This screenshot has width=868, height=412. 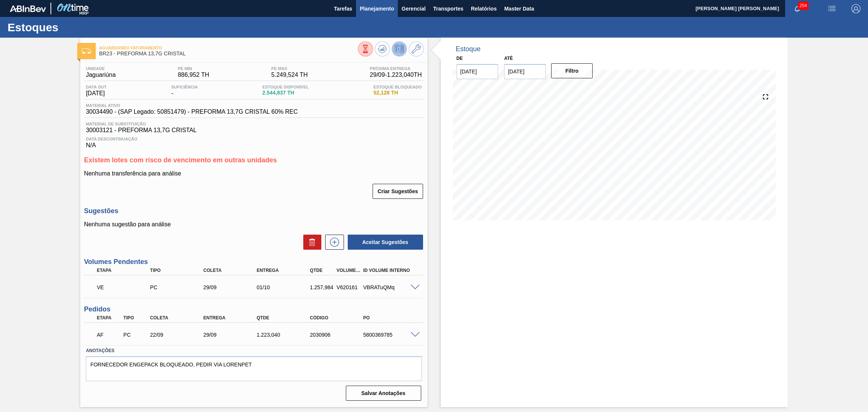 I want to click on p: Nenhuma sugestão para análise, so click(x=254, y=224).